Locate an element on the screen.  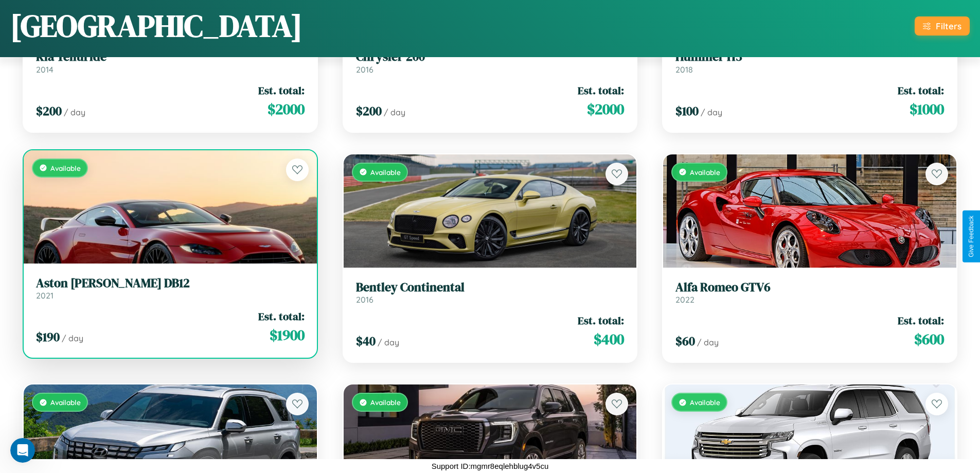
h3: Kia Telluride is located at coordinates (170, 56).